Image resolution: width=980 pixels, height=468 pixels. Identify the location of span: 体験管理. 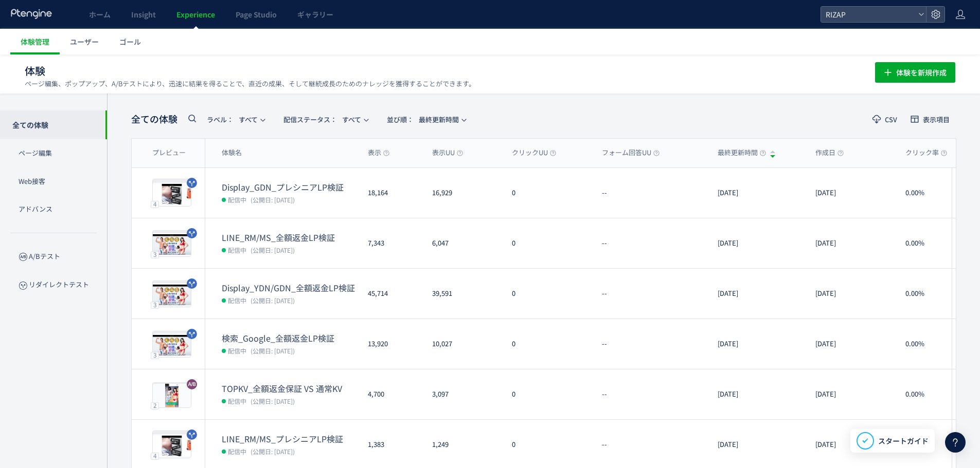
(35, 42).